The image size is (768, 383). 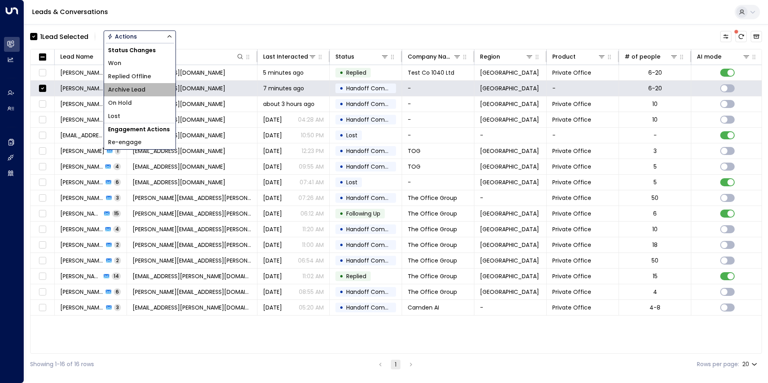 What do you see at coordinates (118, 151) in the screenshot?
I see `span: 1` at bounding box center [118, 151].